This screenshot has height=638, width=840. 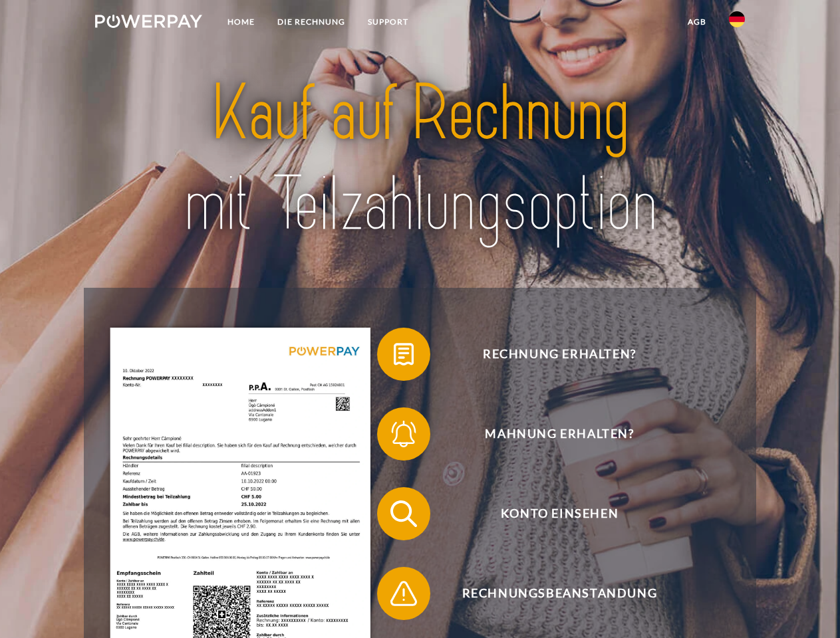 What do you see at coordinates (697, 22) in the screenshot?
I see `a: agb` at bounding box center [697, 22].